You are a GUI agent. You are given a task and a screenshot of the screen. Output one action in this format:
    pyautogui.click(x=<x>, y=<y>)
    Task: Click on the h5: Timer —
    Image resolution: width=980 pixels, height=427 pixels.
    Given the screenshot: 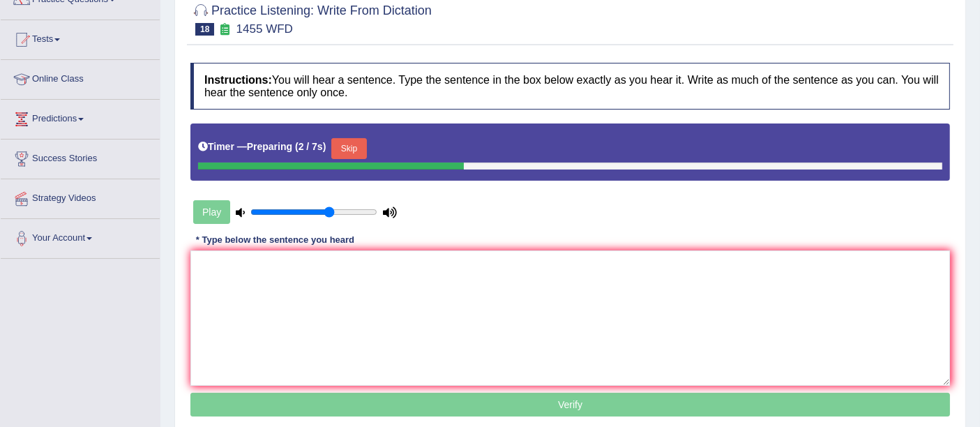 What is the action you would take?
    pyautogui.click(x=262, y=146)
    